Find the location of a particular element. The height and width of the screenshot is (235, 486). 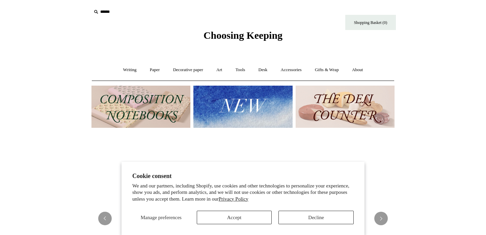

a: Privacy Policy is located at coordinates (234, 199).